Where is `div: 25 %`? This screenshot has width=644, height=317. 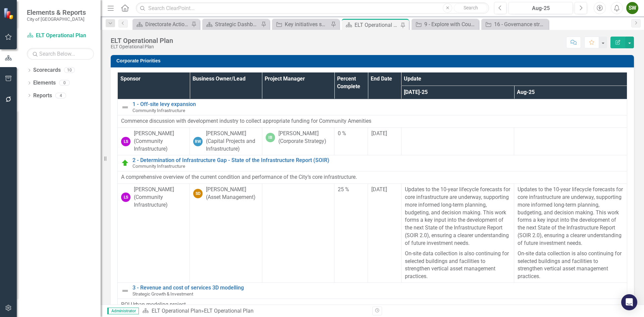
div: 25 % is located at coordinates (351, 189).